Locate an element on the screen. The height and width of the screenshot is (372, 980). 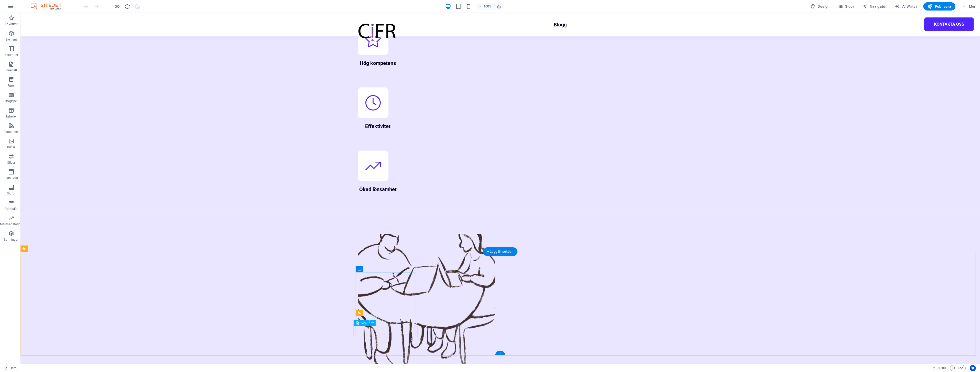
button: 100% is located at coordinates (485, 6).